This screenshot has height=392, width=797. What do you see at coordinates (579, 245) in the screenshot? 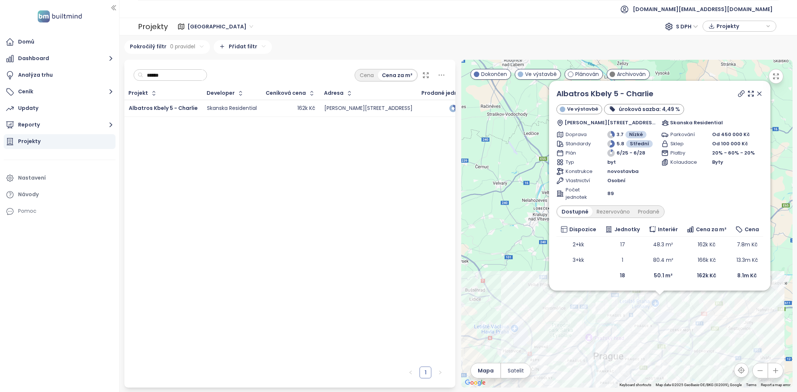
I see `td: 2+kk` at bounding box center [579, 245].